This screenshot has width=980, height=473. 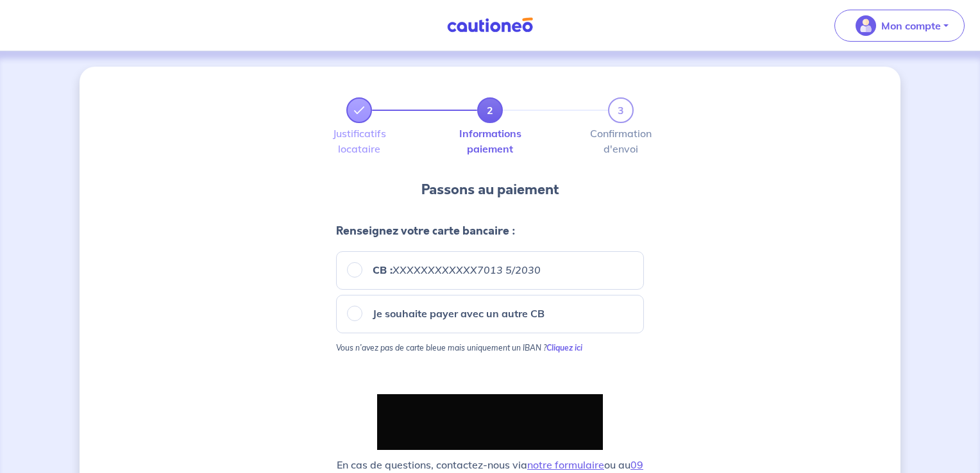 I want to click on strong: CB :, so click(x=457, y=270).